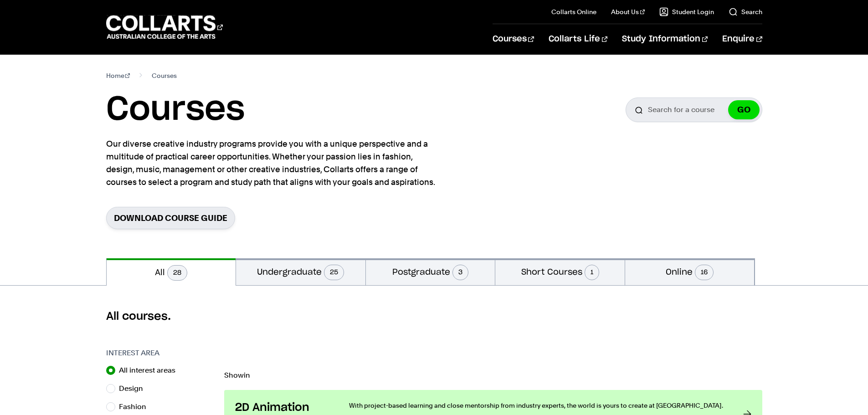 This screenshot has width=868, height=415. Describe the element at coordinates (171, 218) in the screenshot. I see `a: Download Course Guide` at that location.